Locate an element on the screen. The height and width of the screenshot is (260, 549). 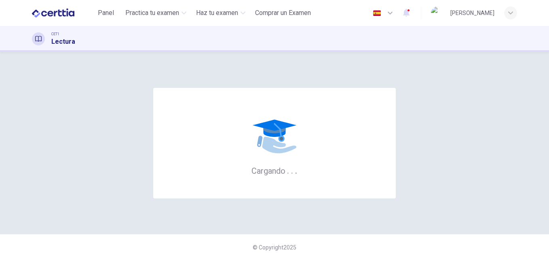
span: Practica tu examen is located at coordinates (152, 13).